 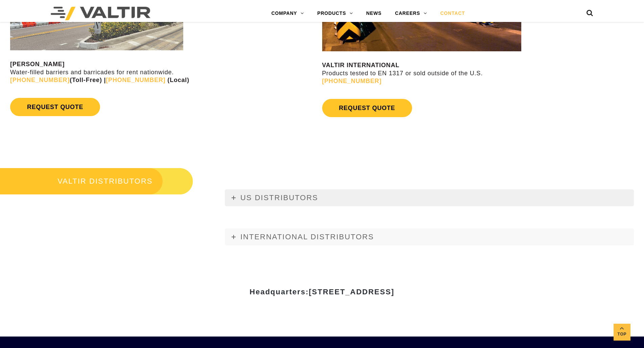 What do you see at coordinates (622, 332) in the screenshot?
I see `a: Top` at bounding box center [622, 332].